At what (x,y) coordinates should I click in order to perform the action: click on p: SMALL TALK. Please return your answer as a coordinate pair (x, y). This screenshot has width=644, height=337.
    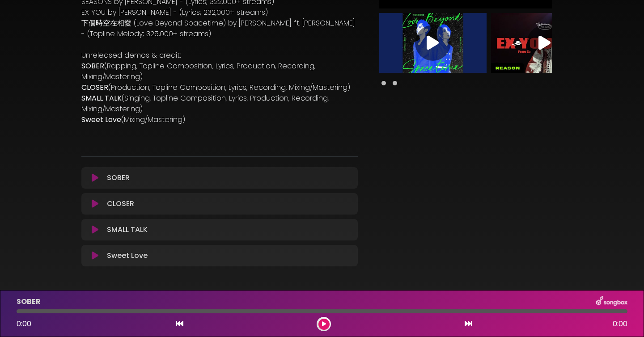
    Looking at the image, I should click on (127, 229).